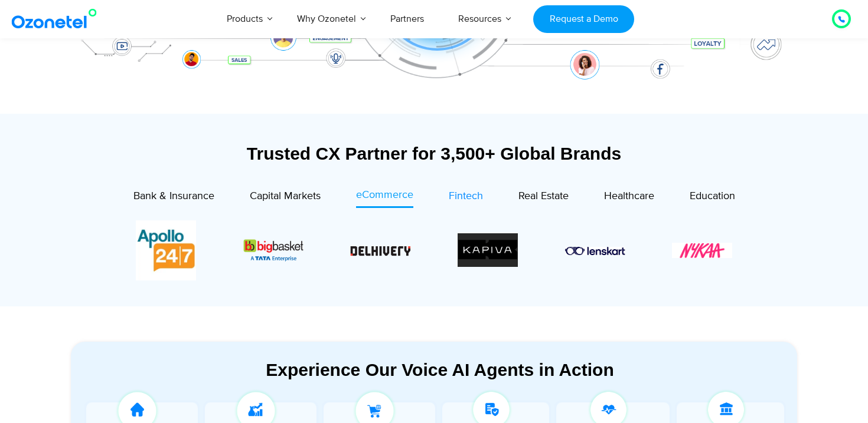 This screenshot has height=423, width=868. What do you see at coordinates (285, 197) in the screenshot?
I see `a: Capital Markets` at bounding box center [285, 197].